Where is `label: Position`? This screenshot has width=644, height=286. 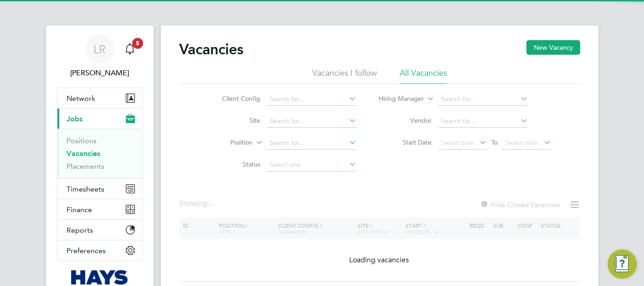
label: Position is located at coordinates (226, 143).